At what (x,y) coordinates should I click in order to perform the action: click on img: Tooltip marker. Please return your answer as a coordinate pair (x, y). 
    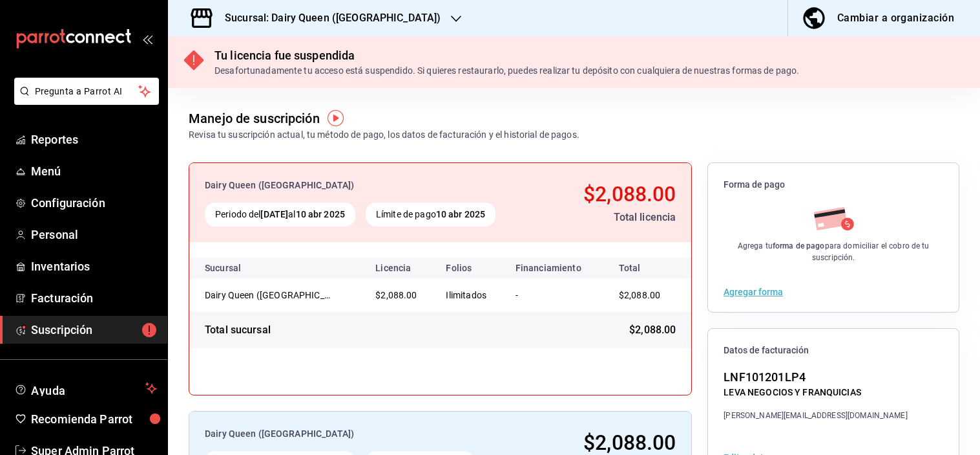
    Looking at the image, I should click on (335, 117).